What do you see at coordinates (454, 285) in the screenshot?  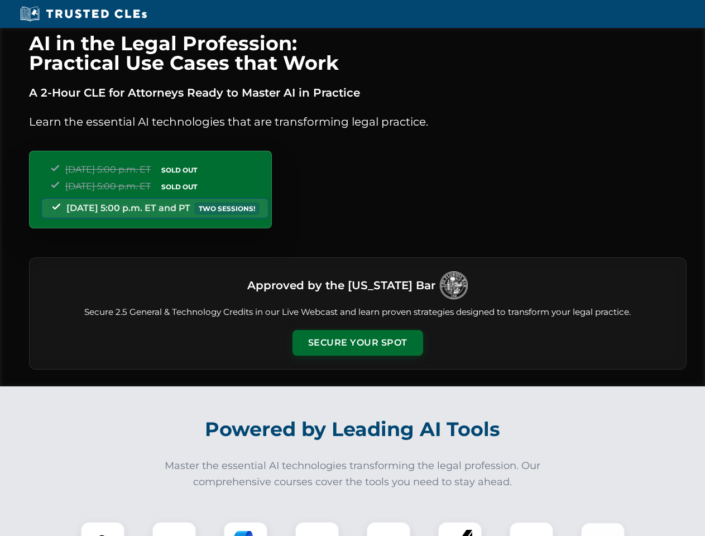 I see `img: Logo` at bounding box center [454, 285].